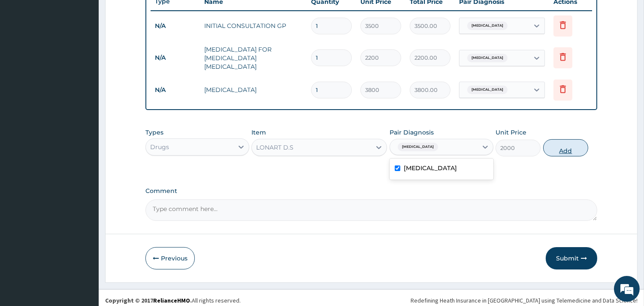  What do you see at coordinates (172, 301) in the screenshot?
I see `a: RelianceHMO` at bounding box center [172, 301].